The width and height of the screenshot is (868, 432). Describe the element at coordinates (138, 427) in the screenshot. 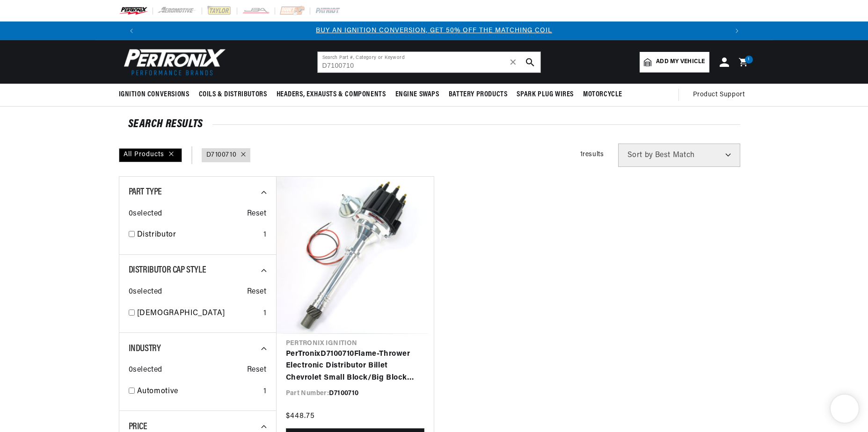

I see `span: Price` at that location.